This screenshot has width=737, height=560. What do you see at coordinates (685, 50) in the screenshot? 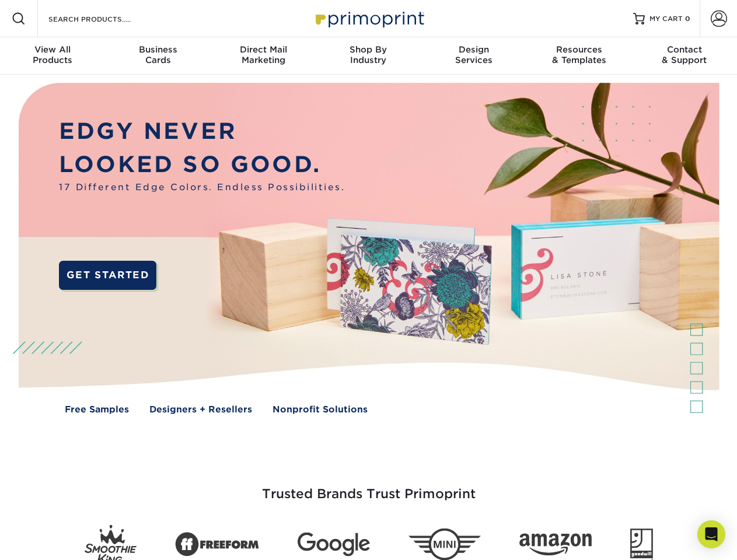
I see `span: Contact` at bounding box center [685, 50].